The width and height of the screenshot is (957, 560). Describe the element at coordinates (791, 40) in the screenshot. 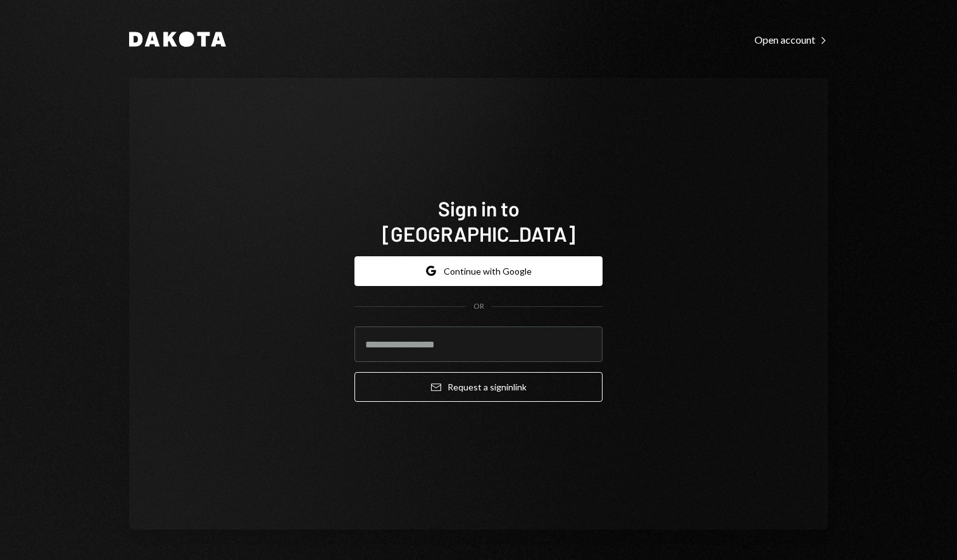

I see `div: Open account` at that location.